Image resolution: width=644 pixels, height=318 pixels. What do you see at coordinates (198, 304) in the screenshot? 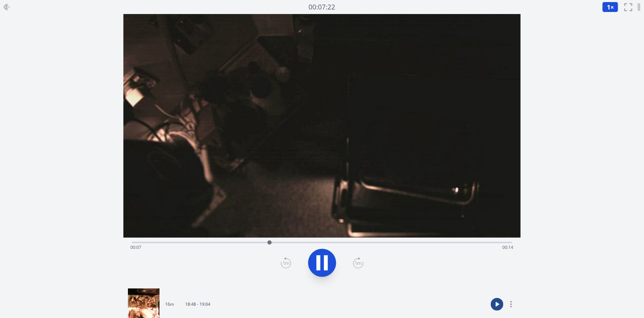
I see `p: 18:48 - 19:04` at bounding box center [198, 304].